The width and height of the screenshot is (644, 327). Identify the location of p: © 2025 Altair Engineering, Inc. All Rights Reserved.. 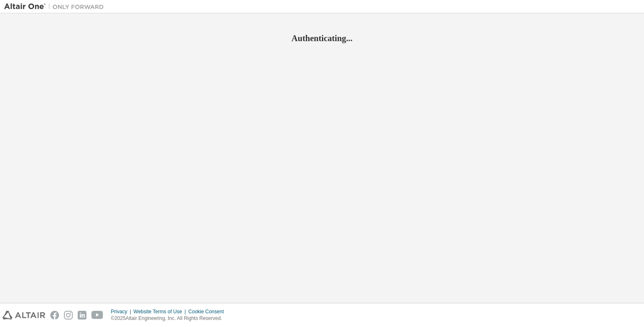
(170, 318).